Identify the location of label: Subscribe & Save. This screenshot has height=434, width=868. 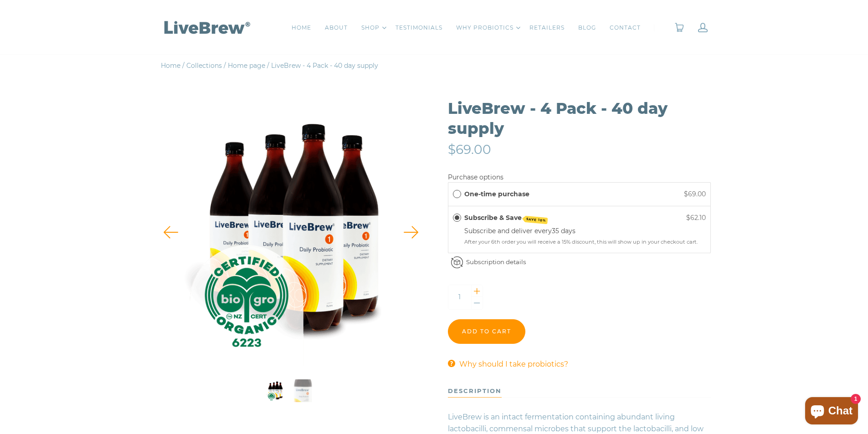
(505, 218).